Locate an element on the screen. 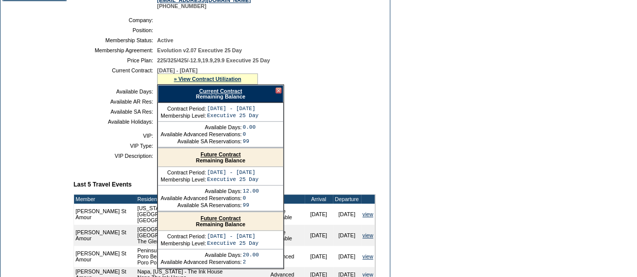  span: Evolution v2.07 Executive 25 Day is located at coordinates (199, 50).